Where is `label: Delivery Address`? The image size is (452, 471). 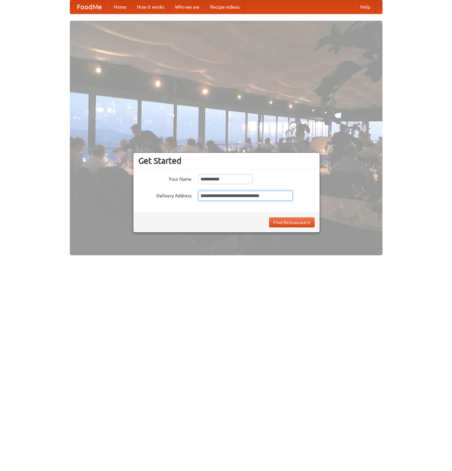 label: Delivery Address is located at coordinates (165, 195).